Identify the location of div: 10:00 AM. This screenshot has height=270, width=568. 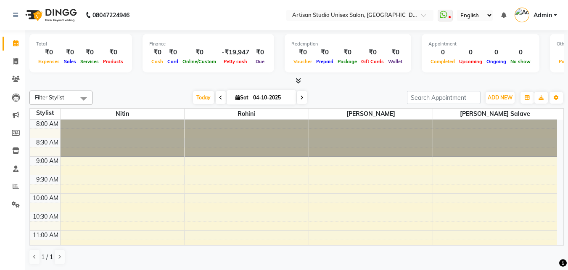
(45, 198).